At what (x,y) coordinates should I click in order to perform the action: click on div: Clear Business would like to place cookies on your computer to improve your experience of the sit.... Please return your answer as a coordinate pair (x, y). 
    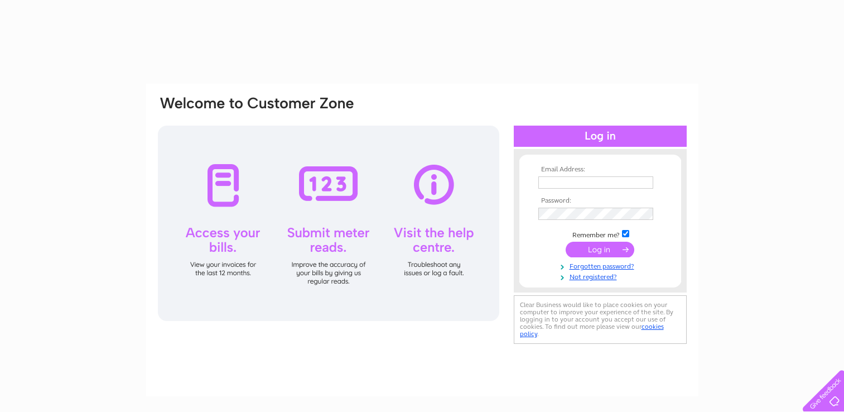
    Looking at the image, I should click on (600, 319).